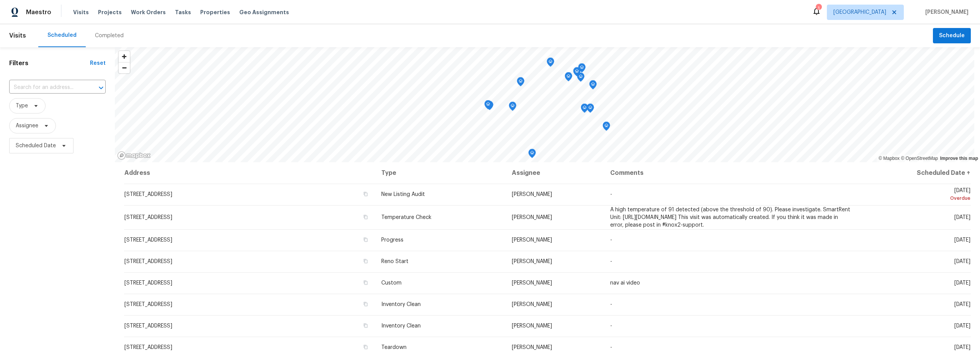 The width and height of the screenshot is (980, 357). What do you see at coordinates (50, 63) in the screenshot?
I see `h1: Filters` at bounding box center [50, 63].